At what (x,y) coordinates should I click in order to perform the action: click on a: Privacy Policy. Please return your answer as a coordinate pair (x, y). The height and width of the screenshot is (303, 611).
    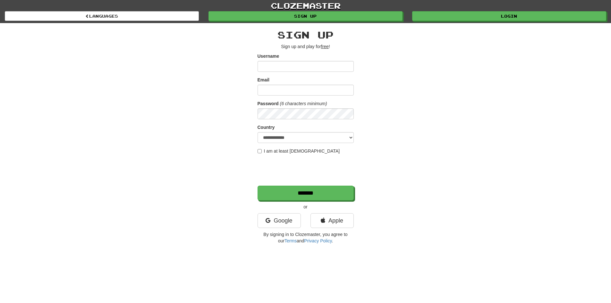
    Looking at the image, I should click on (318, 241).